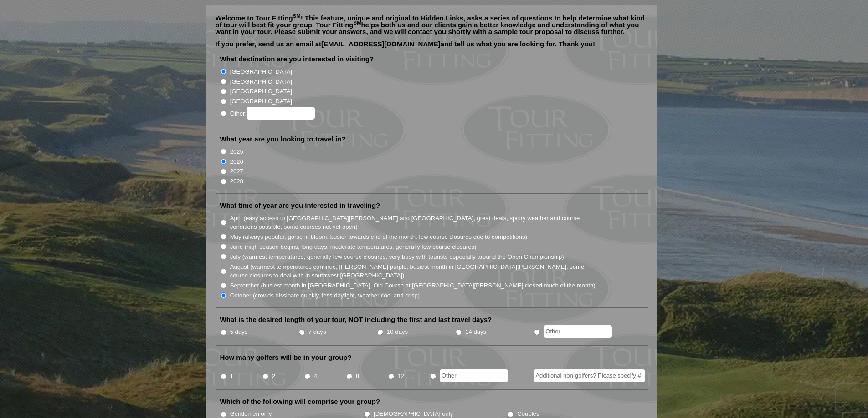 Image resolution: width=868 pixels, height=418 pixels. What do you see at coordinates (378, 237) in the screenshot?
I see `label: May (always popular, gorse in bloom, busier towards end of the month, few course closures due to ...` at bounding box center [378, 237].